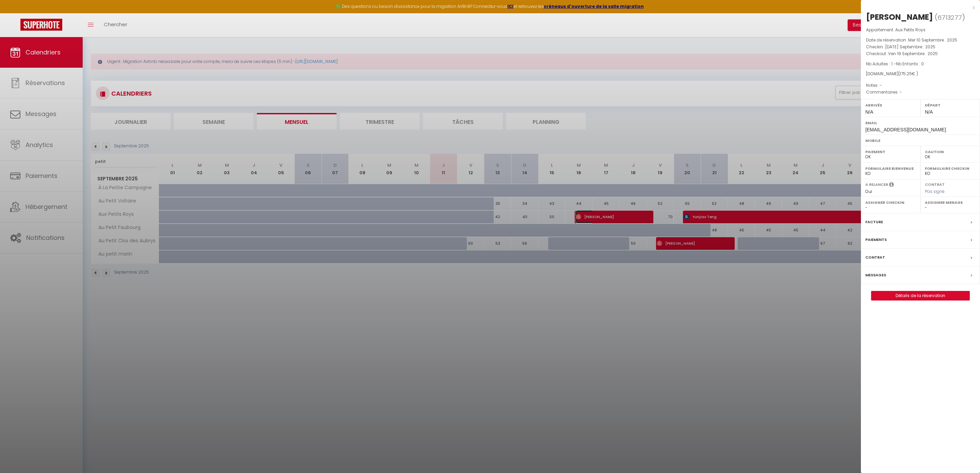 Image resolution: width=980 pixels, height=473 pixels. I want to click on i: Sélectionner OUI si vous souhaiter envoyer les séquences de messages post-checkout, so click(891, 186).